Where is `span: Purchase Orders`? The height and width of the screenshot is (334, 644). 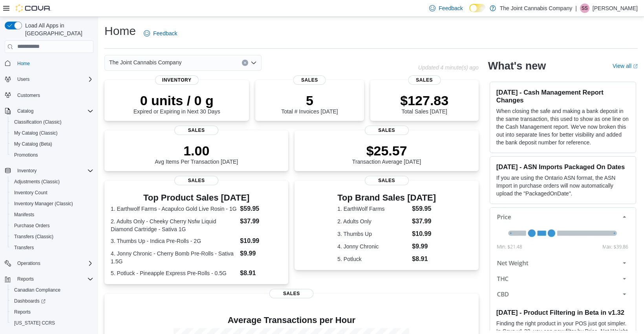 span: Purchase Orders is located at coordinates (32, 225).